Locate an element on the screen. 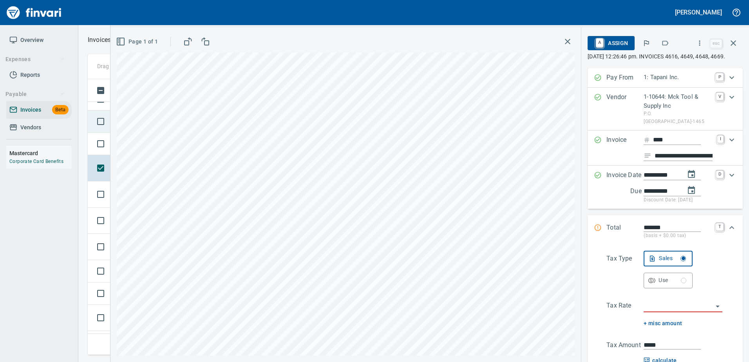  a: Finvari is located at coordinates (34, 13).